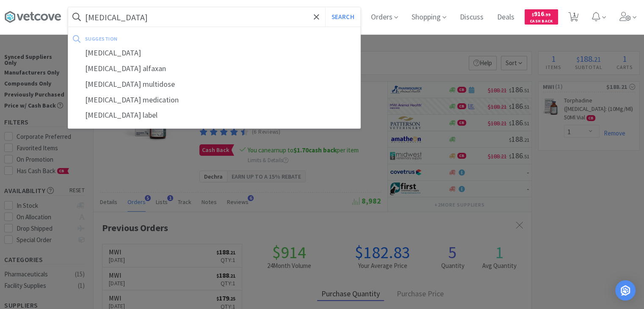 The image size is (644, 309). I want to click on a: Deals, so click(506, 17).